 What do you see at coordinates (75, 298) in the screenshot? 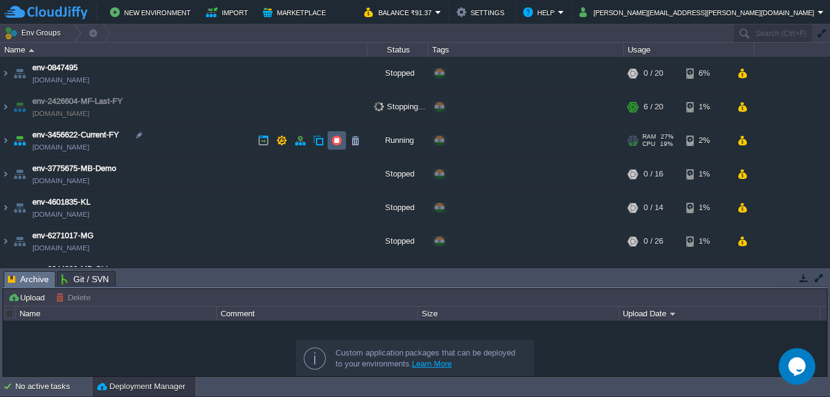
I see `button: Delete` at bounding box center [75, 298].